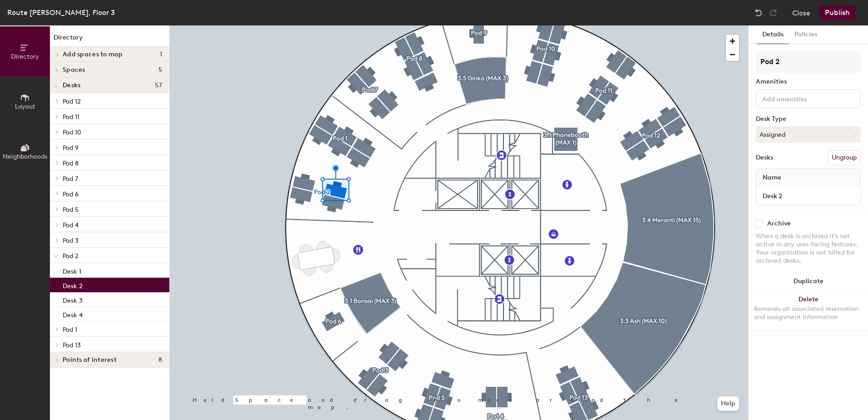  Describe the element at coordinates (70, 225) in the screenshot. I see `span: Pod 4` at that location.